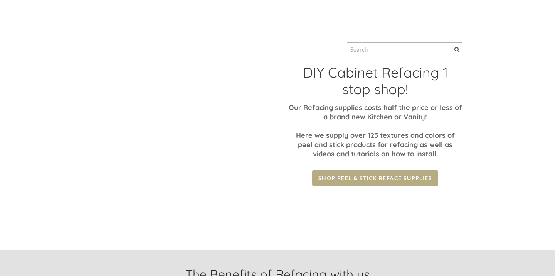 This screenshot has height=276, width=555. Describe the element at coordinates (375, 83) in the screenshot. I see `h2: DIY Cabinet Refacing 1 stop shop!` at that location.